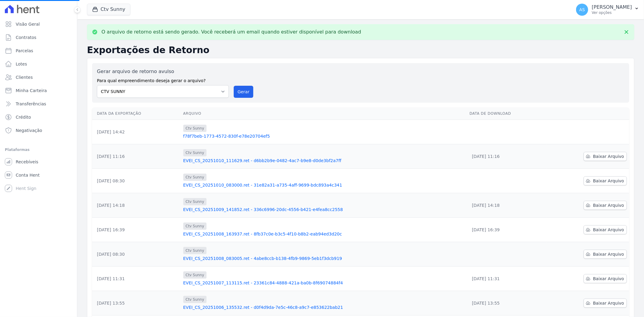 Image resolution: width=644 pixels, height=317 pixels. I want to click on span: Minha Carteira, so click(31, 91).